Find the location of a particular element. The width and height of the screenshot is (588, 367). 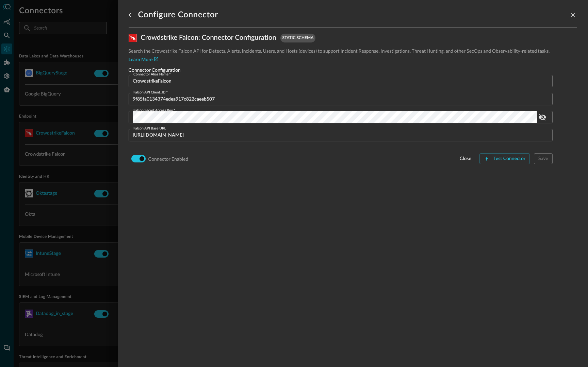

button: close-drawer is located at coordinates (573, 15).